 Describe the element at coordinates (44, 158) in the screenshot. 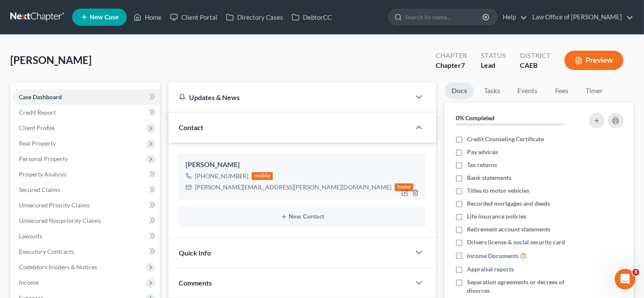

I see `span: Personal Property` at that location.